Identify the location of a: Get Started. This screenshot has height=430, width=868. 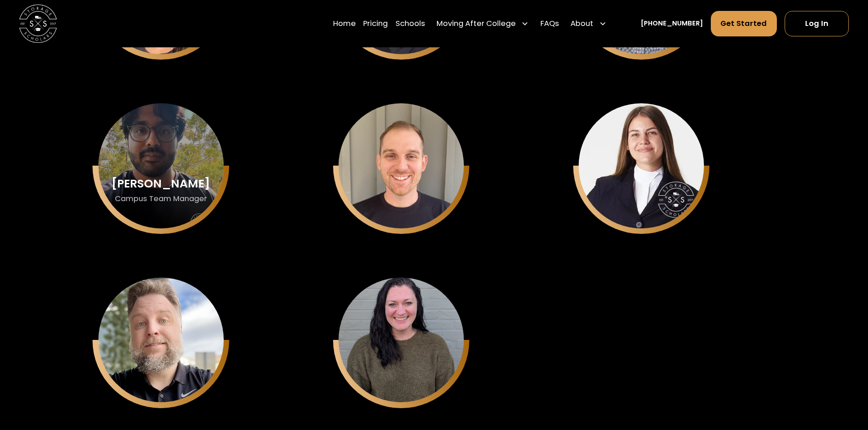
(744, 23).